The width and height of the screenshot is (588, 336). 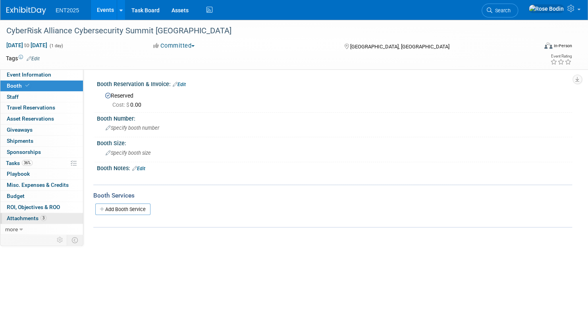 What do you see at coordinates (75, 240) in the screenshot?
I see `td: Toggle Event Tabs` at bounding box center [75, 240].